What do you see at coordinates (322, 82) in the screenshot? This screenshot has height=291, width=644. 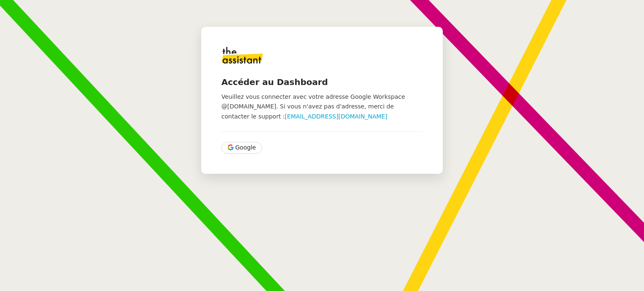 I see `h4: Accéder au Dashboard` at bounding box center [322, 82].